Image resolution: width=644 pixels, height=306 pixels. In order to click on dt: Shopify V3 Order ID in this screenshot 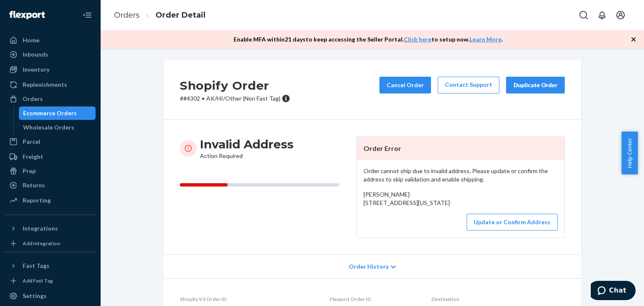, I will do `click(248, 299)`.